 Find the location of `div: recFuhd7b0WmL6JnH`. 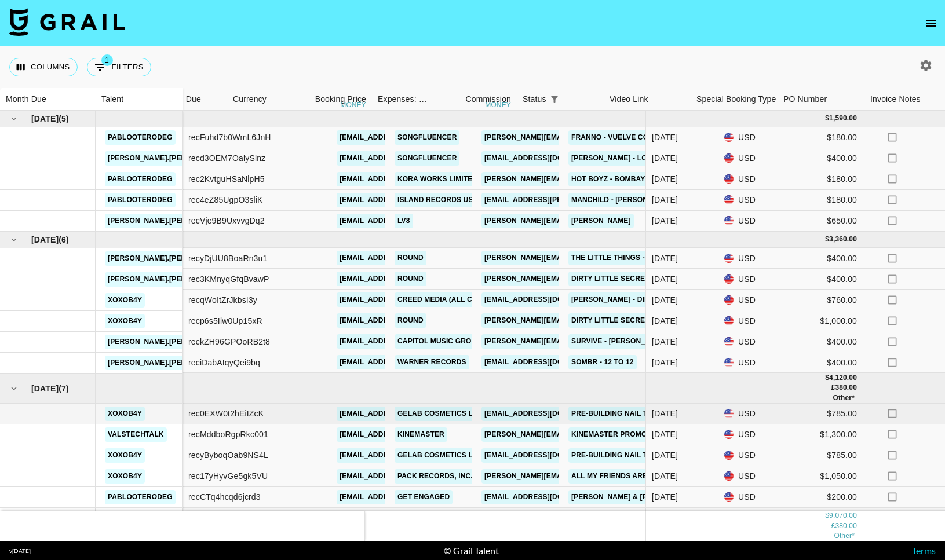

div: recFuhd7b0WmL6JnH is located at coordinates (229, 138).